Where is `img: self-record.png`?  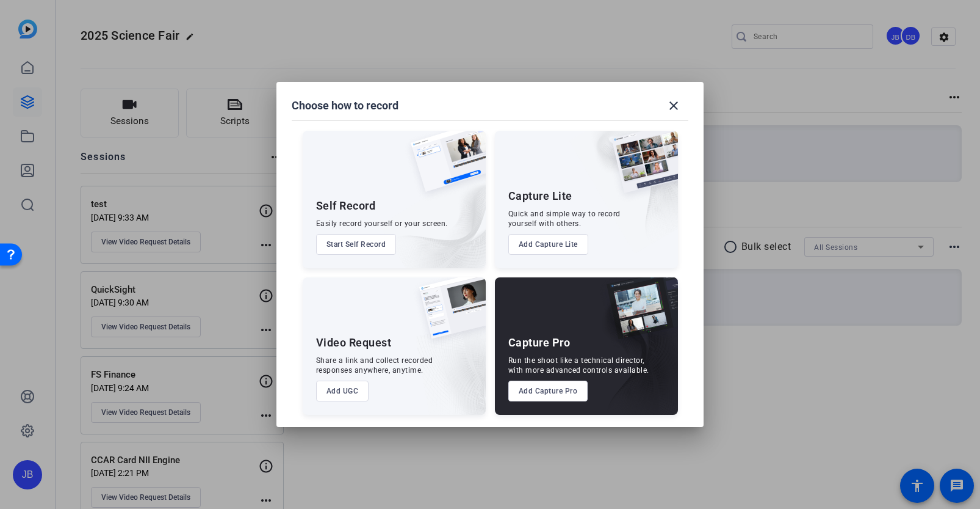 img: self-record.png is located at coordinates (444, 167).